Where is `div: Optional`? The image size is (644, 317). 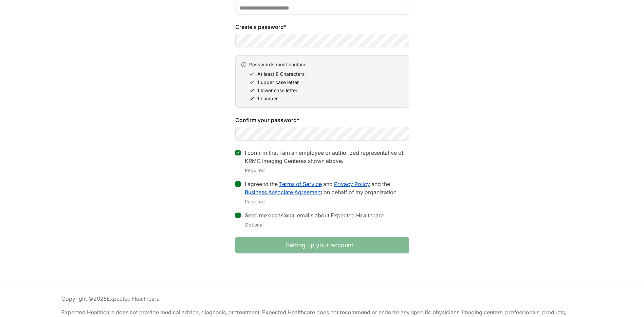
div: Optional is located at coordinates (314, 225).